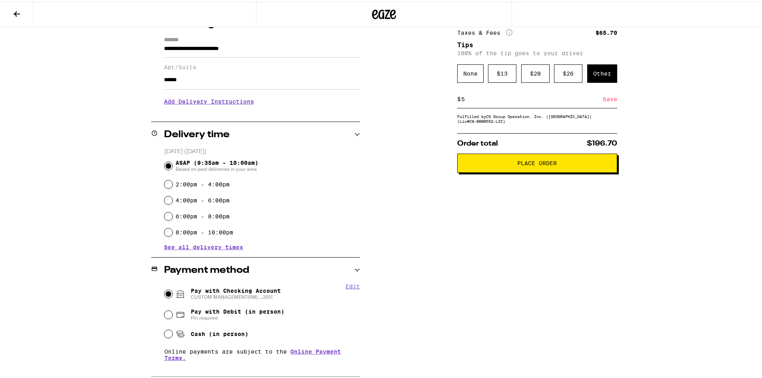  What do you see at coordinates (197, 133) in the screenshot?
I see `h2: Delivery time` at bounding box center [197, 133].